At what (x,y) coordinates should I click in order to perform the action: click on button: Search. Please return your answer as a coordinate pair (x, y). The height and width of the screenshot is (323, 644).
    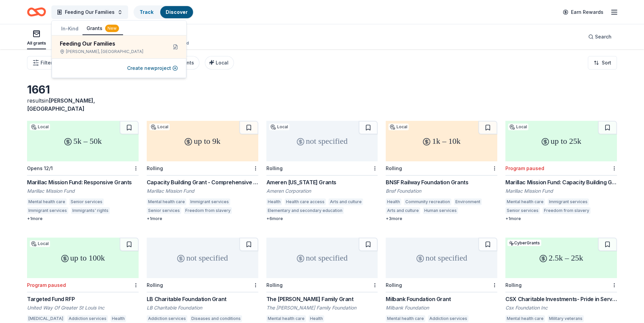
    Looking at the image, I should click on (600, 37).